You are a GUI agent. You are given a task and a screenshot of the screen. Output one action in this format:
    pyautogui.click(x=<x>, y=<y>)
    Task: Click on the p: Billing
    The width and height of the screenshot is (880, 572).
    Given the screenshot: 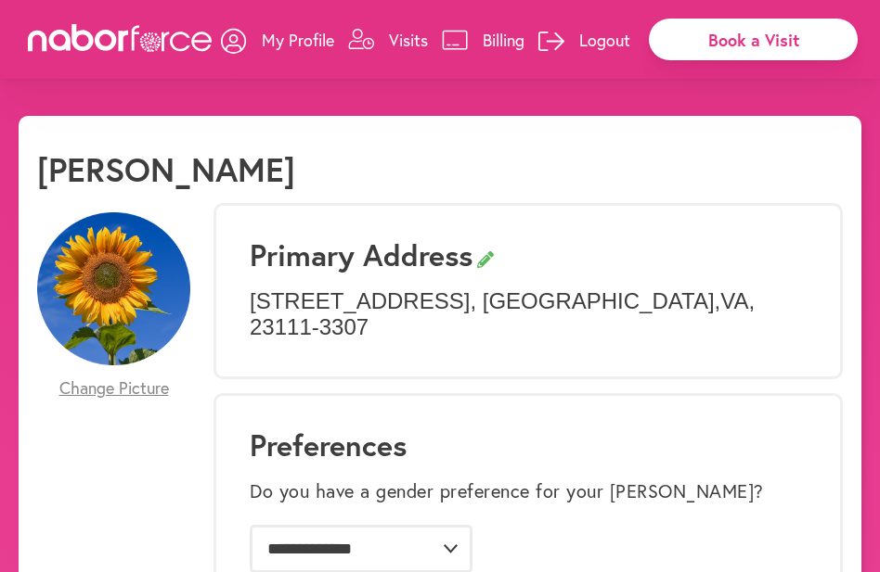 What is the action you would take?
    pyautogui.click(x=503, y=40)
    